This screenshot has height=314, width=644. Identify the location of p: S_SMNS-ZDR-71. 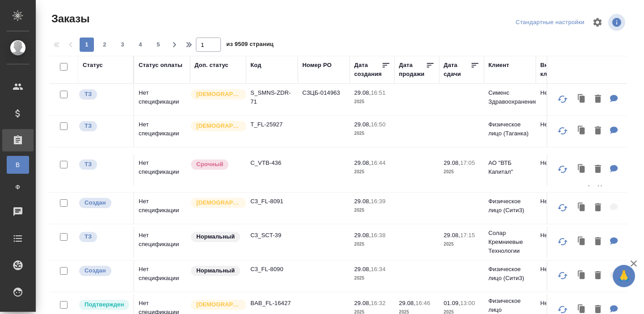
(272, 97).